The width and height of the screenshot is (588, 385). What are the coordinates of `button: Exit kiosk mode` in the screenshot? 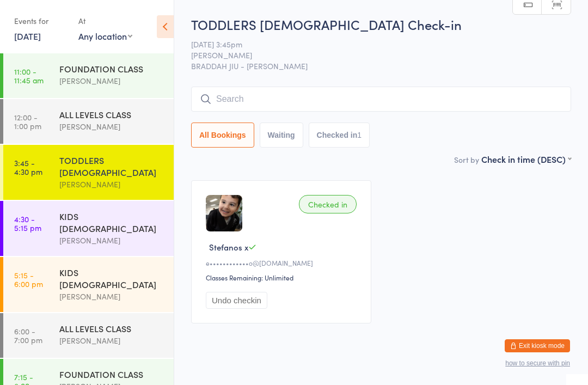 It's located at (537, 346).